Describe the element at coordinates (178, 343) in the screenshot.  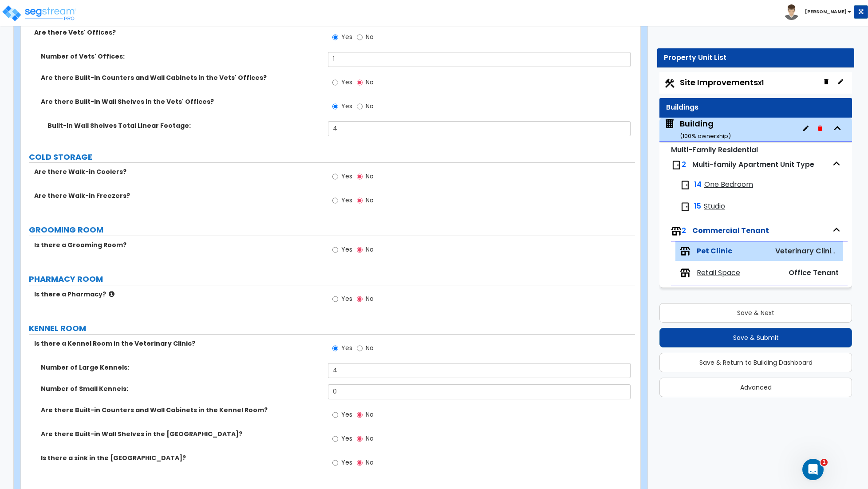
I see `label: Is there a Kennel Room in the Veterinary Clinic?` at that location.